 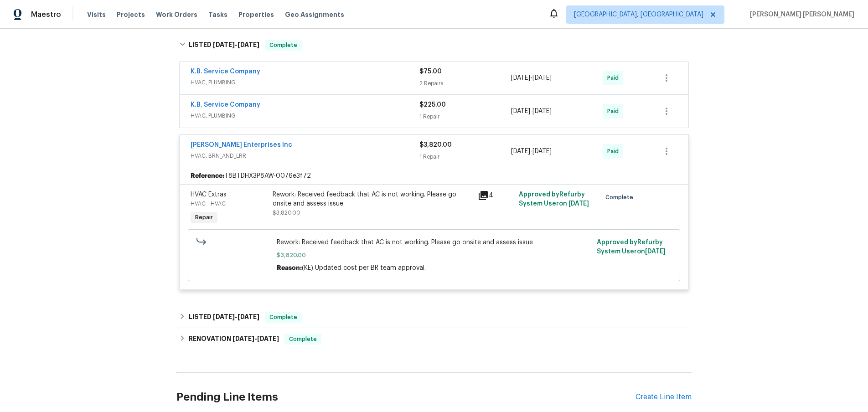 I want to click on span: Work Orders, so click(x=176, y=14).